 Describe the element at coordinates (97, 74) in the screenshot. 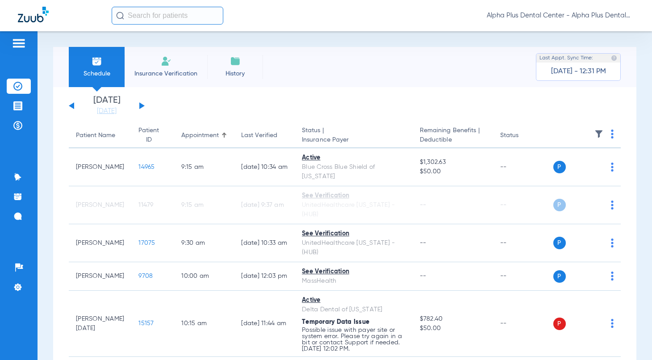

I see `span: Schedule` at that location.